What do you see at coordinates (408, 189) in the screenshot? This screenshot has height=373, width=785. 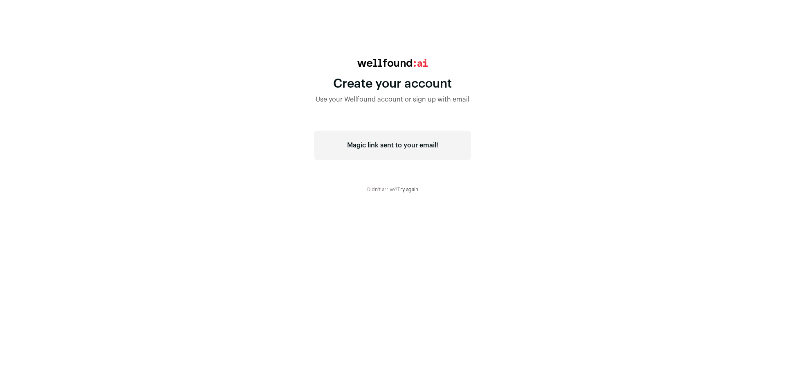 I see `a: Try again` at bounding box center [408, 189].